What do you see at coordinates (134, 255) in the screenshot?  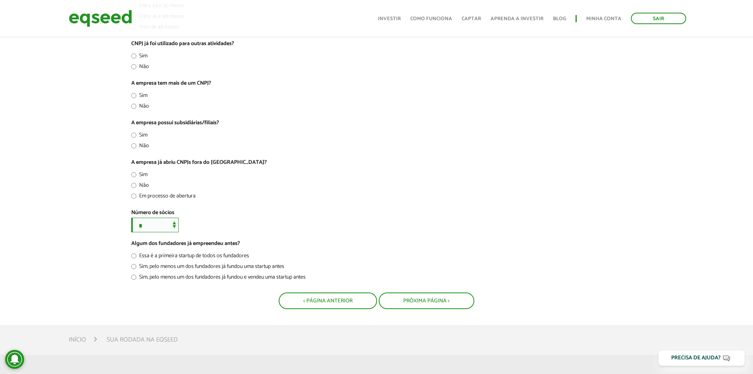 I see `input: Essa é a primeira startup de todos os fundadores` at bounding box center [134, 255].